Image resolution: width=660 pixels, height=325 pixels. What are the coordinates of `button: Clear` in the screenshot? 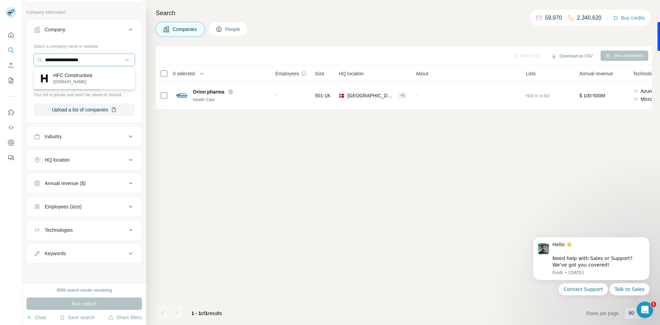 It's located at (36, 317).